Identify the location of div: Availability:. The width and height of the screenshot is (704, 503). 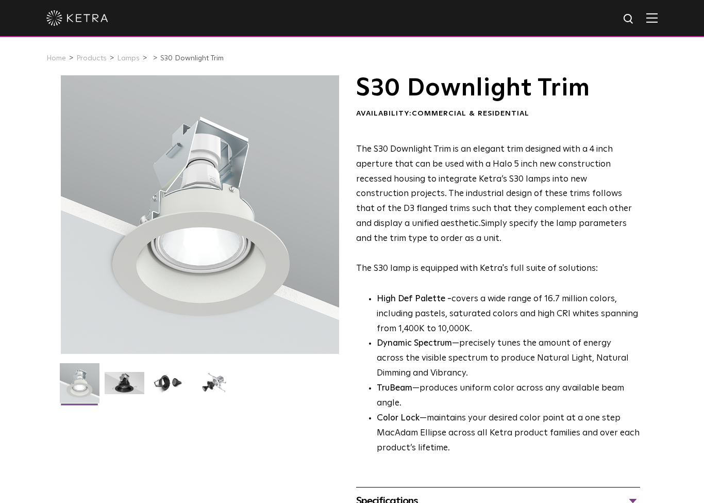
(498, 114).